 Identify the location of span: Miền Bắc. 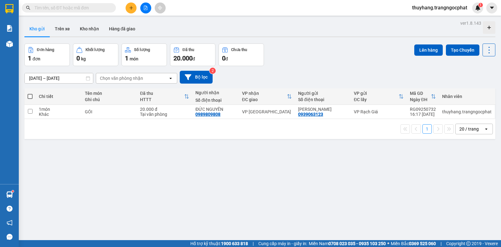
(414, 244).